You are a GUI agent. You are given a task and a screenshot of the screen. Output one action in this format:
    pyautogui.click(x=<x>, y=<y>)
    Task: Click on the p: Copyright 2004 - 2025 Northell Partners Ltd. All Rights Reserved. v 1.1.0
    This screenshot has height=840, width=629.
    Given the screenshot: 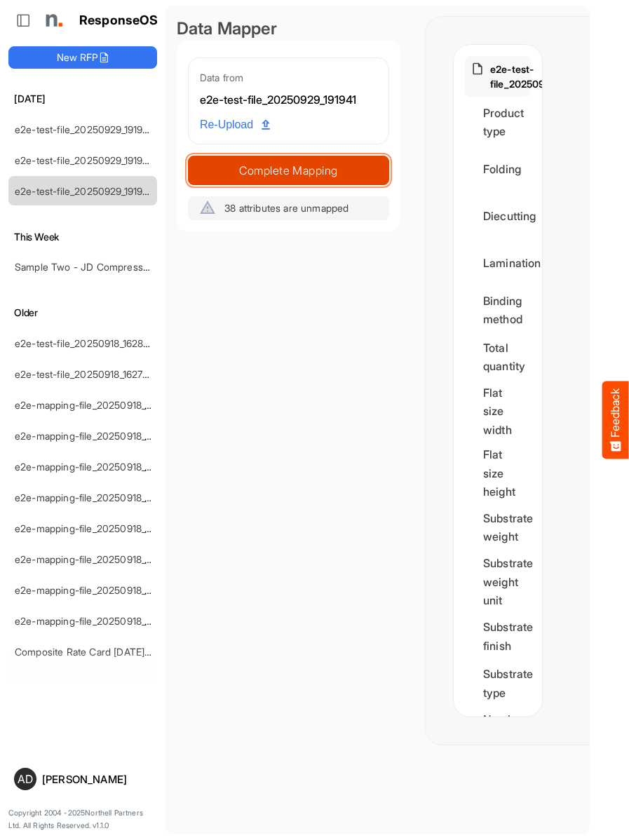 What is the action you would take?
    pyautogui.click(x=83, y=819)
    